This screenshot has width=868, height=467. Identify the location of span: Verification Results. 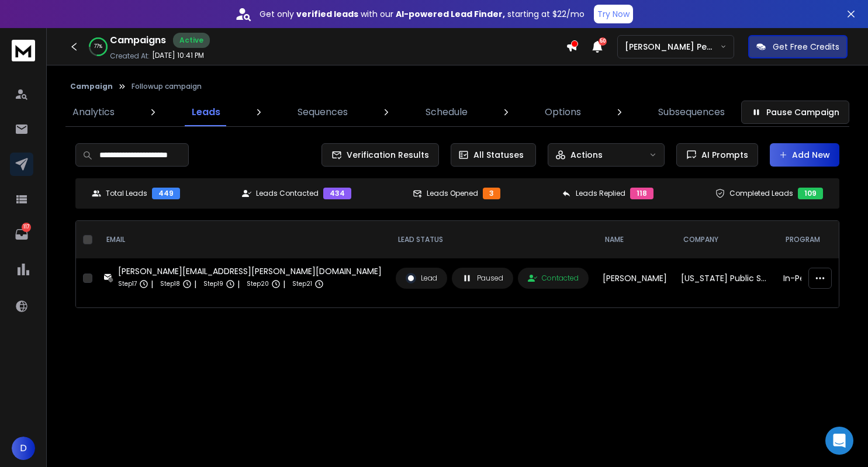
(385, 155).